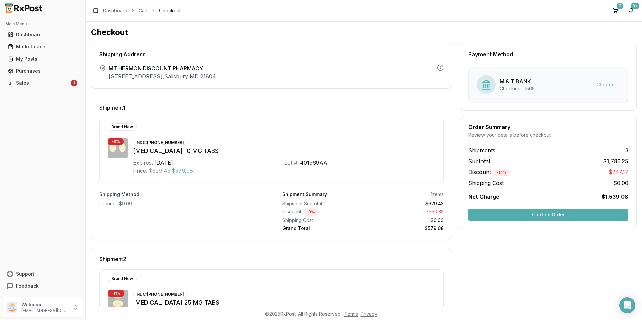  Describe the element at coordinates (635, 6) in the screenshot. I see `div: 9+` at that location.